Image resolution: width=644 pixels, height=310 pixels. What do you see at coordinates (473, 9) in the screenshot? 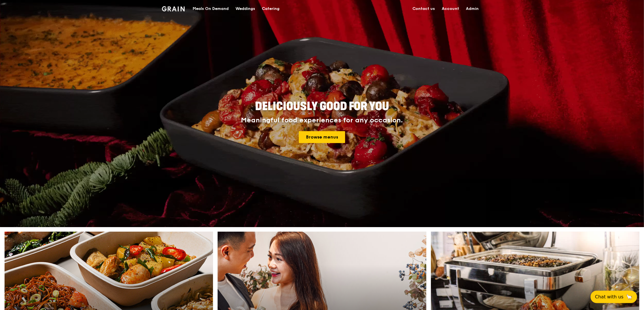
I see `a: Admin` at bounding box center [473, 9].